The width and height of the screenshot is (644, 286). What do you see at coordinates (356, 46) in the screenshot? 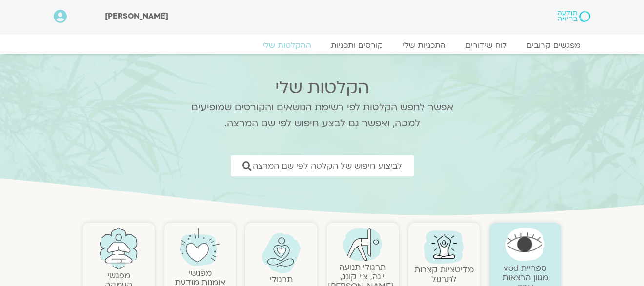
I see `a: קורסים ותכניות` at bounding box center [356, 46].